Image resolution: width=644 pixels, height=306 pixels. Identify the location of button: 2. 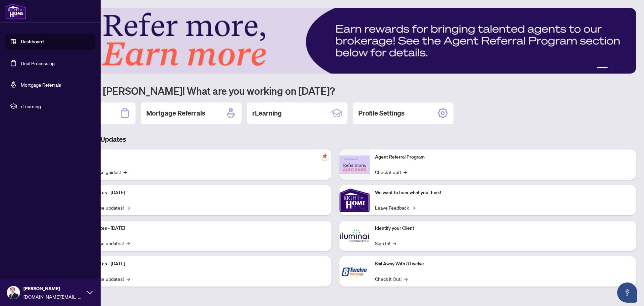
(612, 68).